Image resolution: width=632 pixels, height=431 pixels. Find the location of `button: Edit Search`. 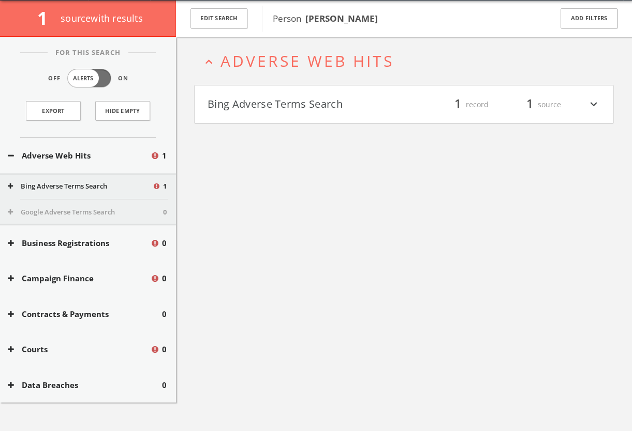

button: Edit Search is located at coordinates (219, 18).